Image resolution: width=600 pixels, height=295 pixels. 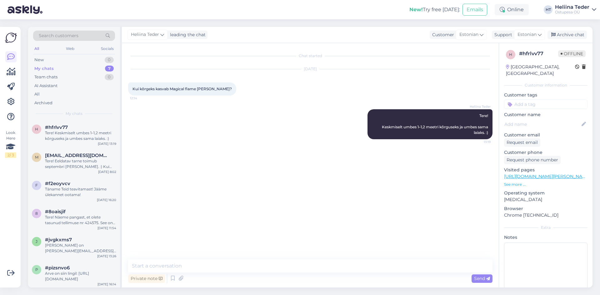 I want to click on div: leading the chat, so click(x=187, y=35).